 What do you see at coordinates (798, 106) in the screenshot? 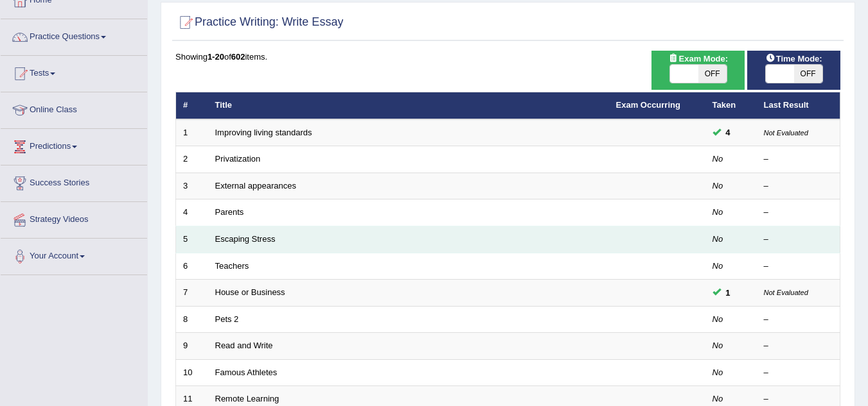
I see `th: Last Result` at bounding box center [798, 106].